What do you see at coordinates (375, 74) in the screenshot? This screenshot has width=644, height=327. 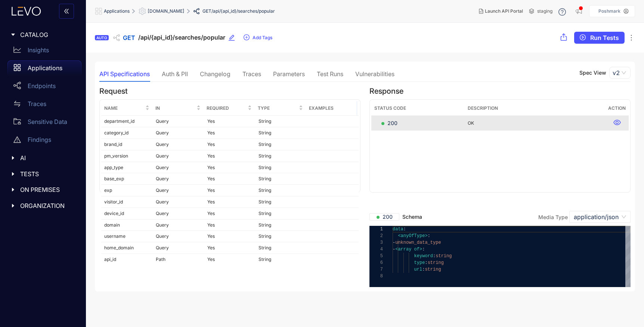 I see `div: Vulnerabilities` at bounding box center [375, 74].